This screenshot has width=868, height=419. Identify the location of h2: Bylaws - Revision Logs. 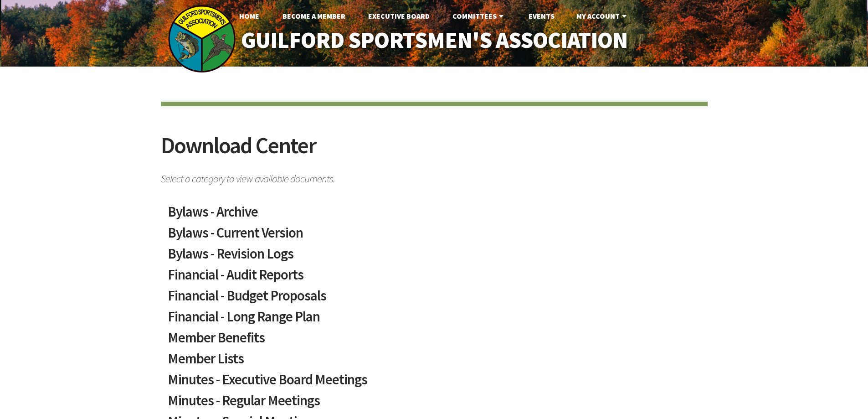
(434, 257).